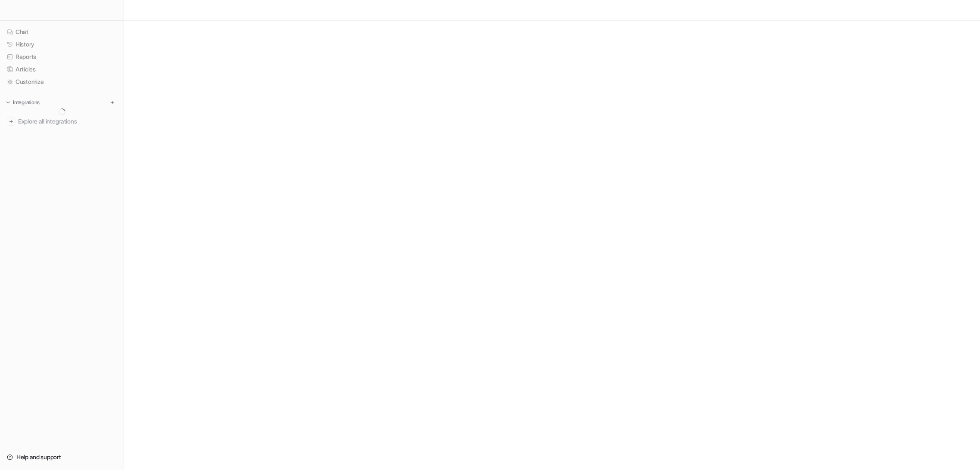  I want to click on a: Explore all integrations, so click(61, 121).